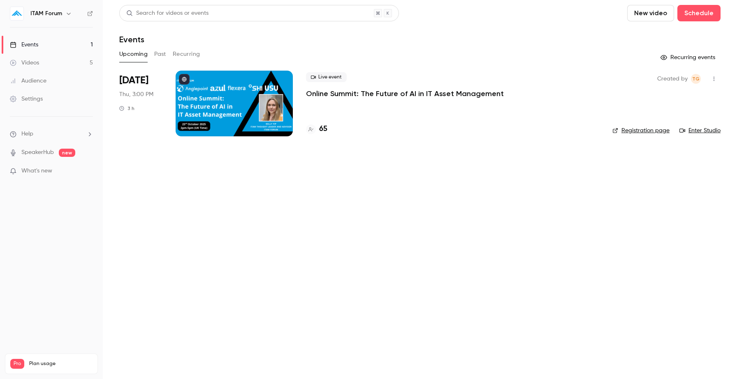 The height and width of the screenshot is (379, 737). Describe the element at coordinates (640, 131) in the screenshot. I see `a: Registration page` at that location.